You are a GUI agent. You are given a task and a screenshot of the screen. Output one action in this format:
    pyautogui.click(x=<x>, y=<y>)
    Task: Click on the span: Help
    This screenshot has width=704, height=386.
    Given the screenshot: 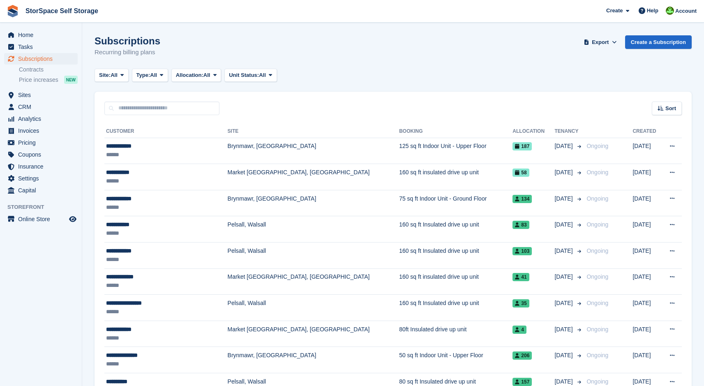 What is the action you would take?
    pyautogui.click(x=652, y=11)
    